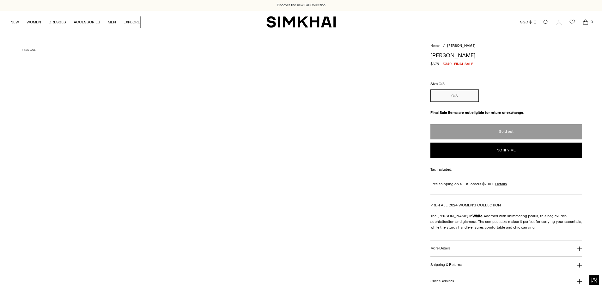 The width and height of the screenshot is (602, 288). What do you see at coordinates (528, 22) in the screenshot?
I see `button: SGD $` at bounding box center [528, 22].